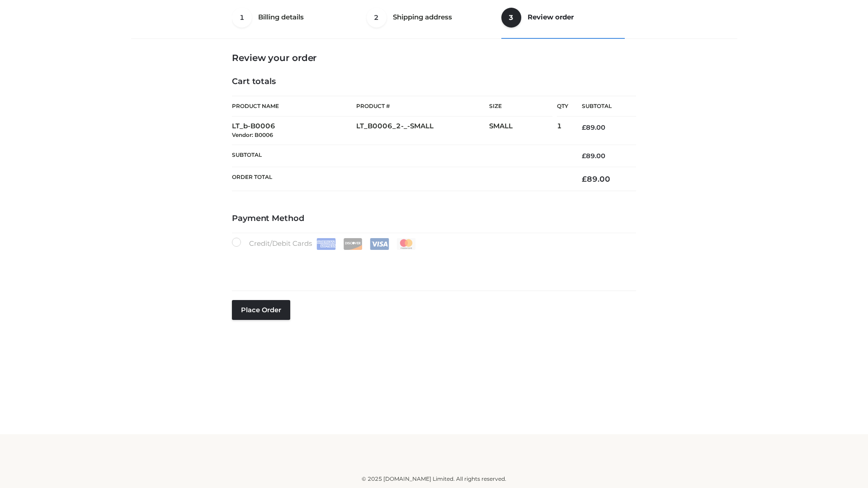 Image resolution: width=868 pixels, height=488 pixels. I want to click on img: Discover, so click(352, 244).